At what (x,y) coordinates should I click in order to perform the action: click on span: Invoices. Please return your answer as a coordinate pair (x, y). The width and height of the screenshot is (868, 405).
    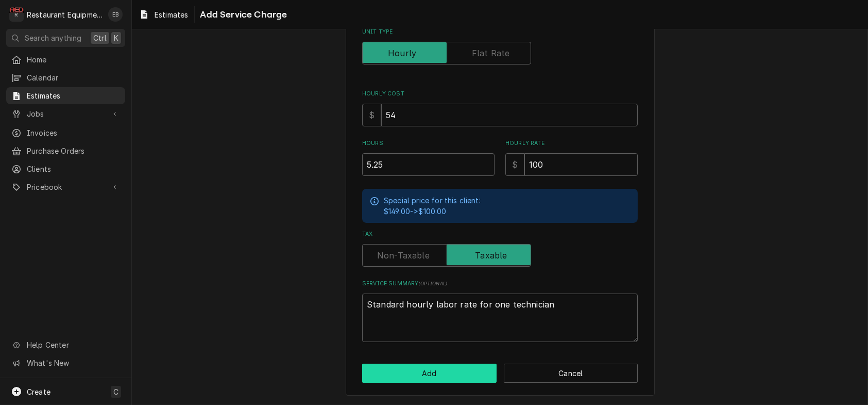
    Looking at the image, I should click on (73, 133).